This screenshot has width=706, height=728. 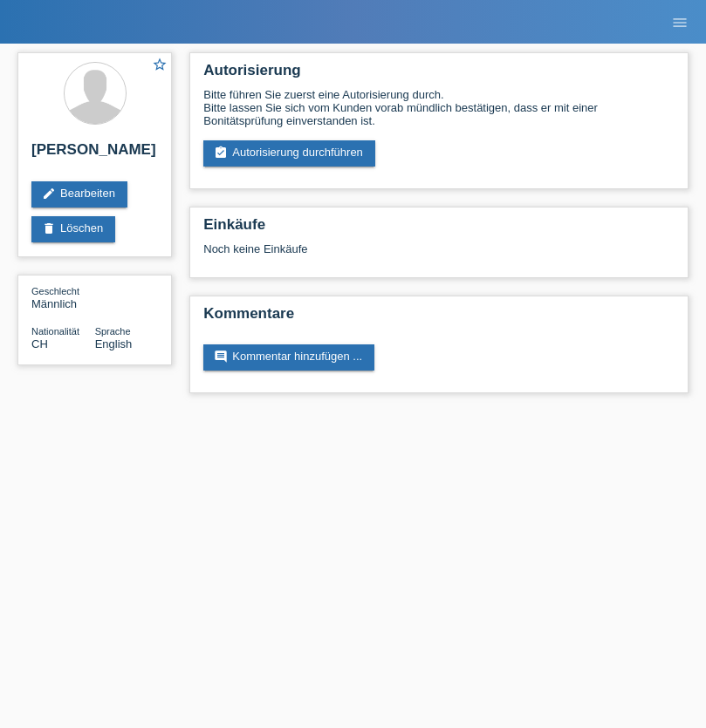 What do you see at coordinates (680, 22) in the screenshot?
I see `a: menu` at bounding box center [680, 22].